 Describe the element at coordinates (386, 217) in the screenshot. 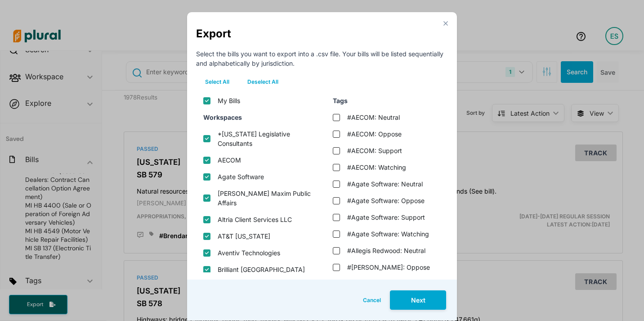

I see `label: #Agate Software: Support` at that location.